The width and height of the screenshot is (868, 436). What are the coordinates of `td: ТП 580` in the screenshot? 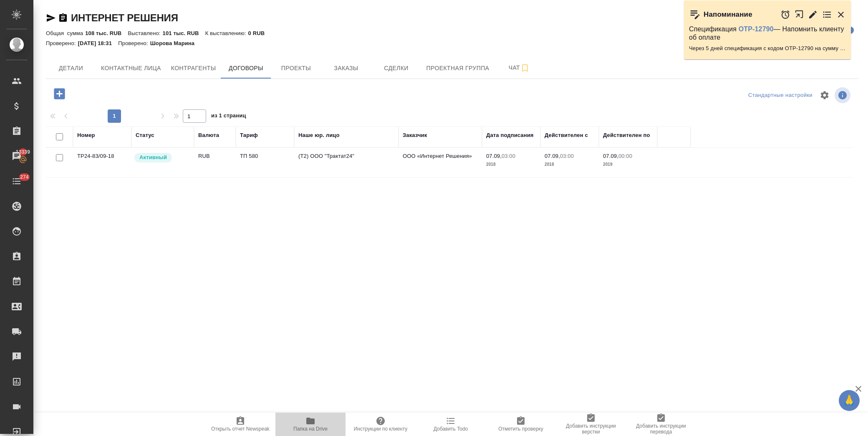 It's located at (265, 162).